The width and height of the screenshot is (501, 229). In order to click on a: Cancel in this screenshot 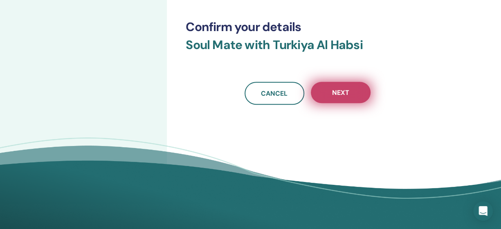, I will do `click(275, 93)`.